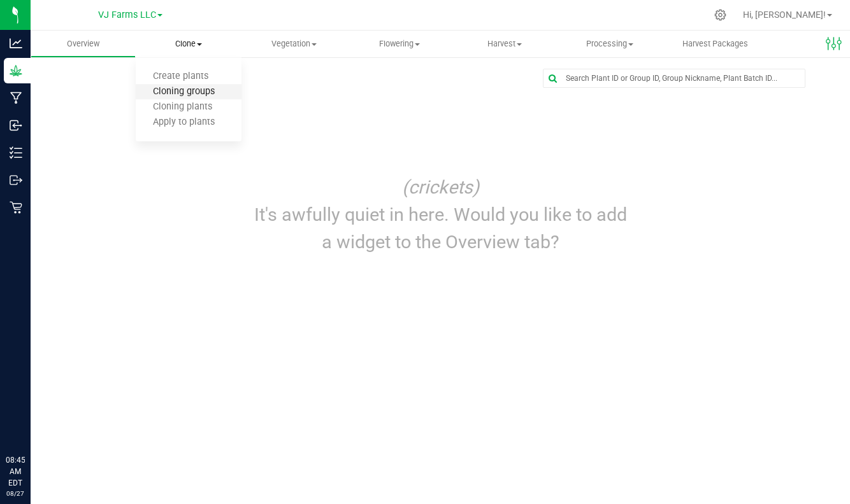  What do you see at coordinates (184, 123) in the screenshot?
I see `span: Apply to plants` at bounding box center [184, 123].